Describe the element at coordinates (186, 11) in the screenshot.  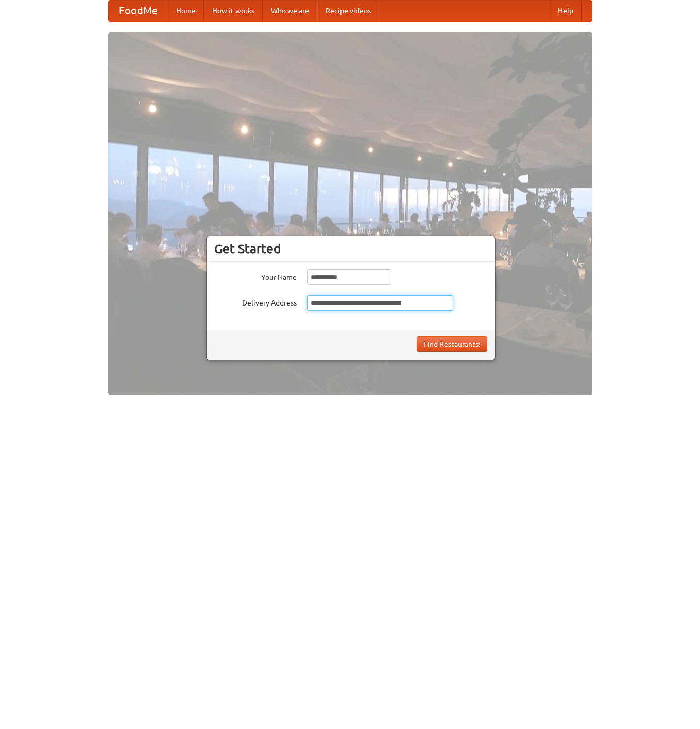
I see `a: Home` at that location.